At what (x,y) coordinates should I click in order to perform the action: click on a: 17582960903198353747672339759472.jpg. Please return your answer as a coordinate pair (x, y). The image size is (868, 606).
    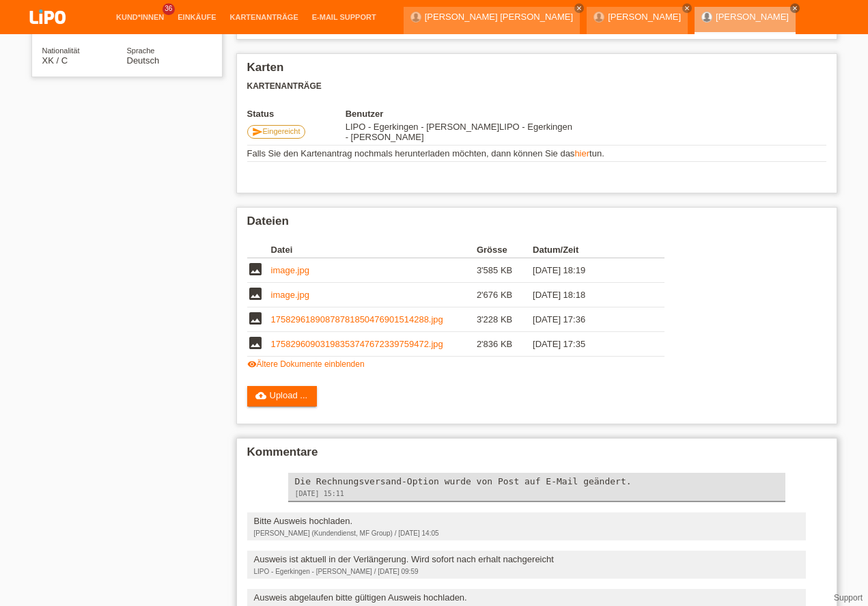
    Looking at the image, I should click on (357, 343).